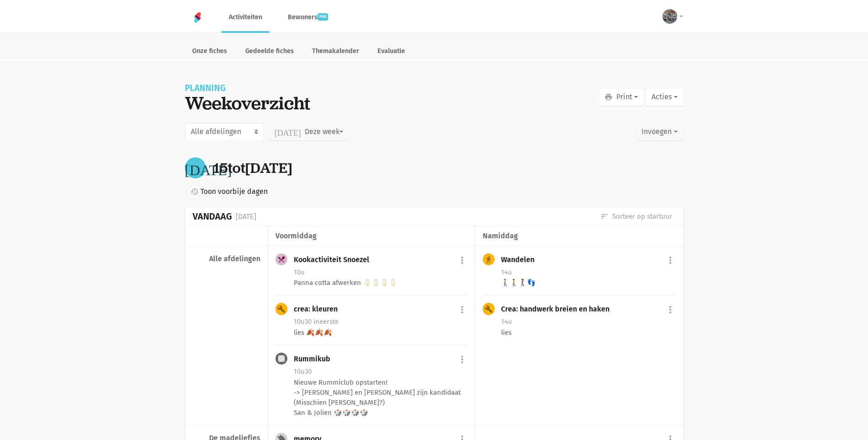 The width and height of the screenshot is (868, 440). Describe the element at coordinates (559, 309) in the screenshot. I see `div: Crea: handwerk breien en haken` at that location.